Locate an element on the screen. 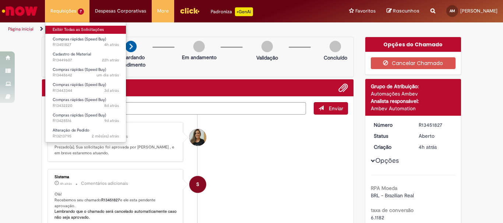 Image resolution: width=503 pixels, height=223 pixels. span: S is located at coordinates (198, 185).